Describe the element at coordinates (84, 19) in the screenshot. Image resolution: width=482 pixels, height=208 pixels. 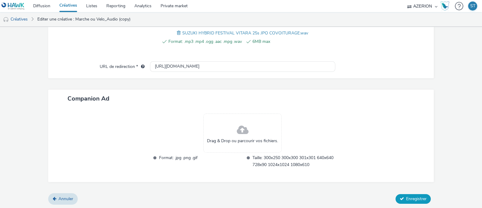
I see `a: Editer une créative : Marche ou Velo_Audio (copy)` at that location.